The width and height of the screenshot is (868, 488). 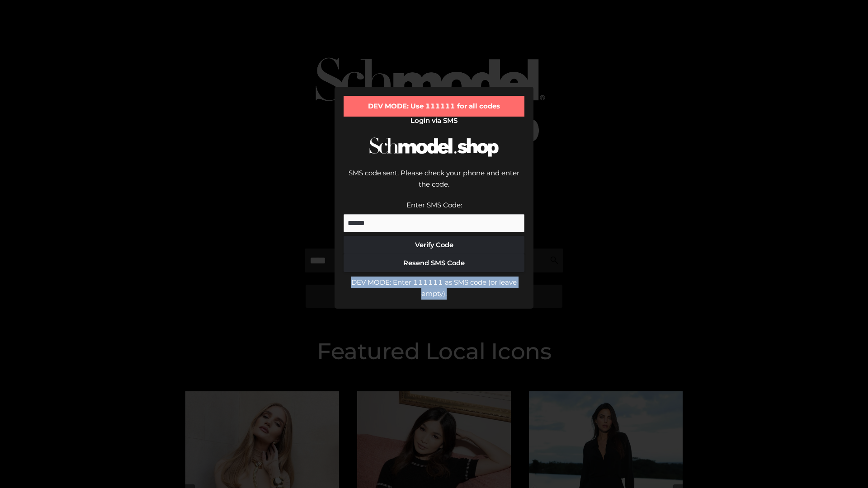 What do you see at coordinates (434, 121) in the screenshot?
I see `h2: Login via SMS` at bounding box center [434, 121].